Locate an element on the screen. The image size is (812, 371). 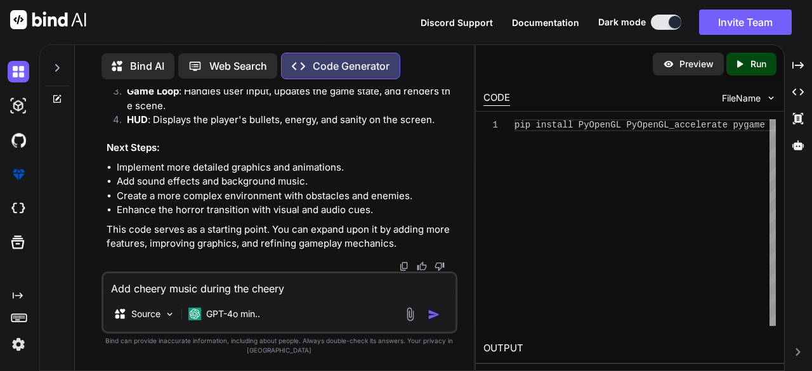
p: GPT-4o min.. is located at coordinates (233, 314).